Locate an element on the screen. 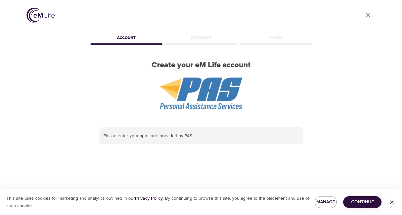 This screenshot has width=402, height=215. h2: Create your eM Life account is located at coordinates (201, 65).